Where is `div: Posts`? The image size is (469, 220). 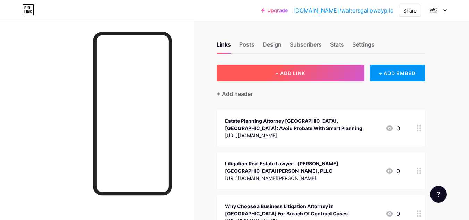
div: Posts is located at coordinates (247, 46).